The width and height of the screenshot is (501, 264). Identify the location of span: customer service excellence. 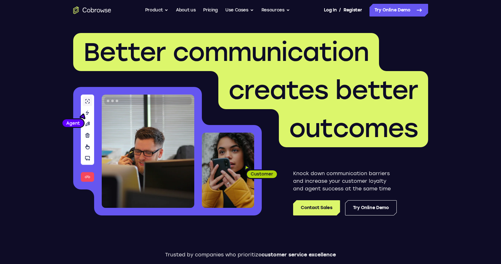
(299, 254).